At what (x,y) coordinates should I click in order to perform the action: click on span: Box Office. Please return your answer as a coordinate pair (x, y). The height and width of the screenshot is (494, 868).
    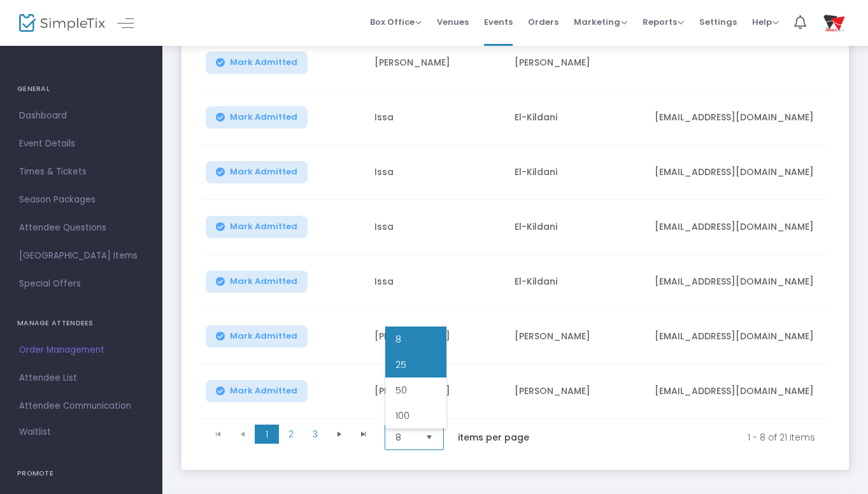
    Looking at the image, I should click on (395, 21).